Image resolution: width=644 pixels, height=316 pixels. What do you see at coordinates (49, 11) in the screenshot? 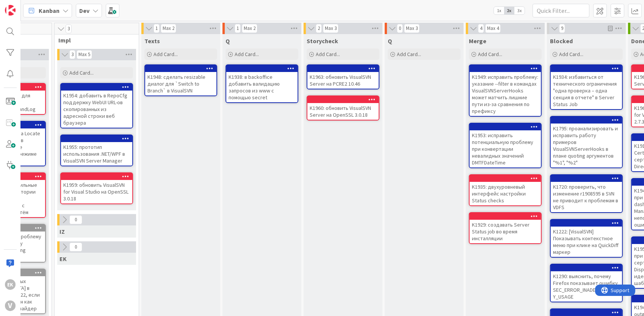
I see `span: Kanban` at bounding box center [49, 11].